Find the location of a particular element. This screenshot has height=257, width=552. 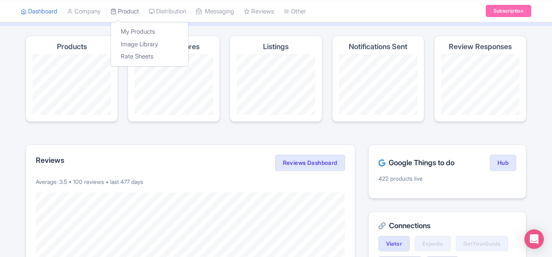

a: GetYourGuide is located at coordinates (482, 244).